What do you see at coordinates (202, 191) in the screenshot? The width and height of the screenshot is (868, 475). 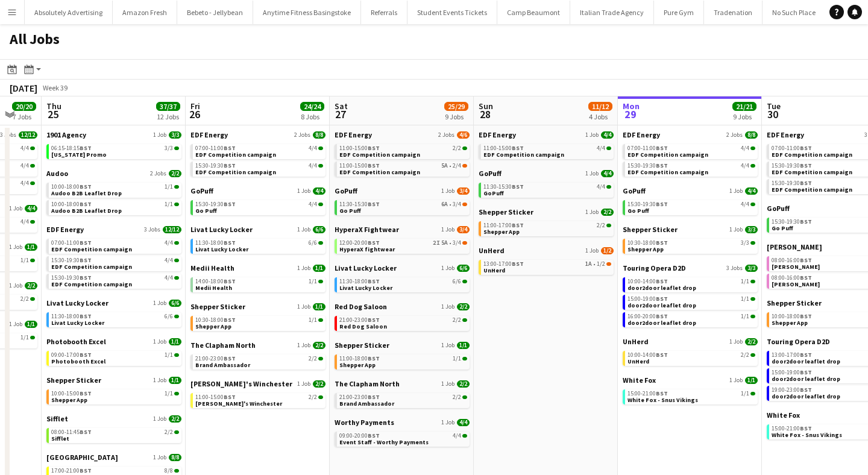 I see `span: GoPuff` at bounding box center [202, 191].